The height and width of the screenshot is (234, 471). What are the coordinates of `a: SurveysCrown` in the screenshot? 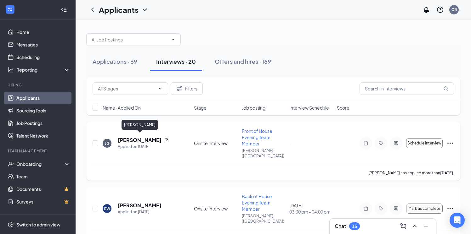 It's located at (43, 202).